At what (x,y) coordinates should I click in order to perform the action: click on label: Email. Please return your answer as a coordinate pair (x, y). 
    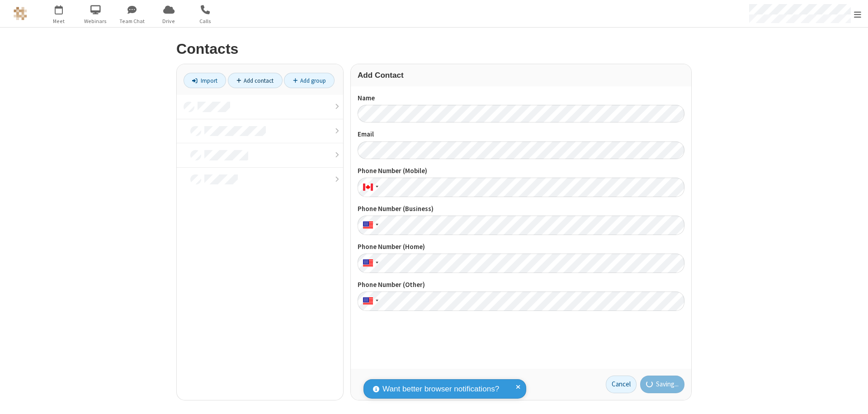
    Looking at the image, I should click on (521, 135).